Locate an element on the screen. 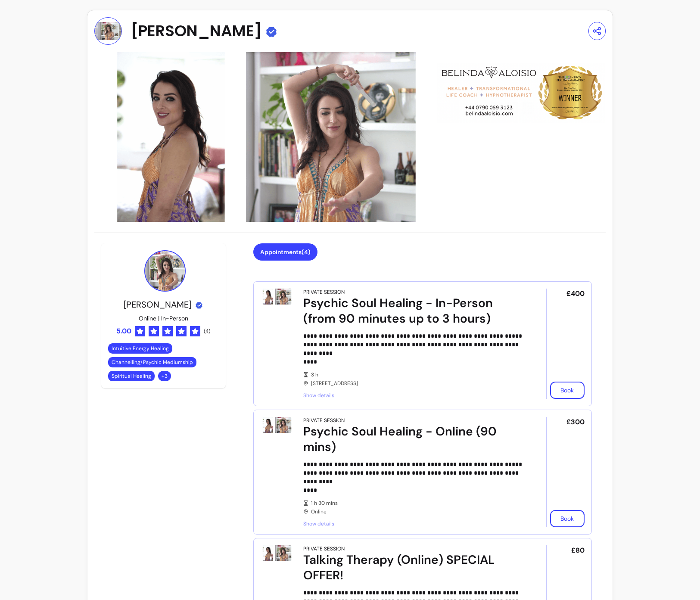 The height and width of the screenshot is (600, 700). p: Online | In-Person is located at coordinates (164, 318).